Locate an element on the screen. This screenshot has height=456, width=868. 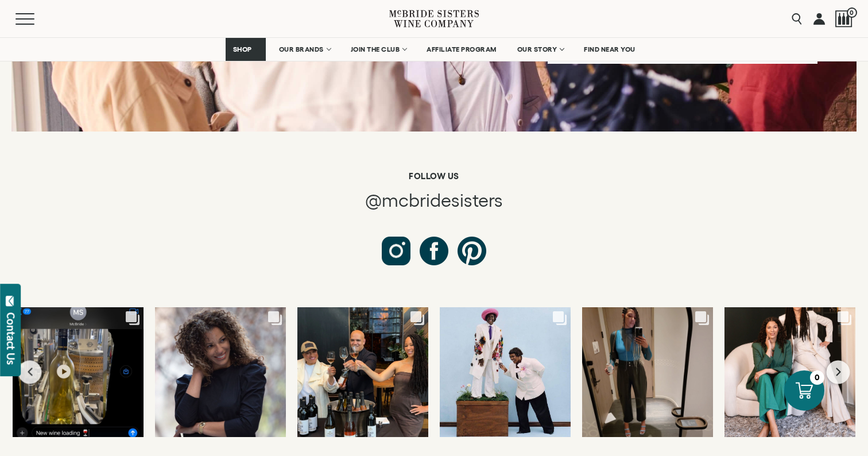
a: We had a time last night 🍷We were featured at Diversity Uncorked at @interna... is located at coordinates (363, 372).